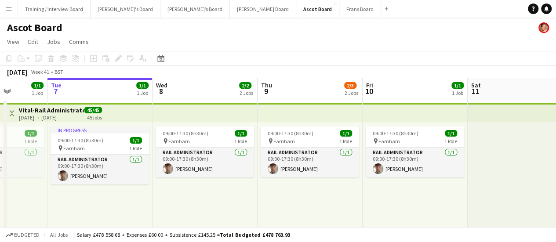  What do you see at coordinates (55, 91) in the screenshot?
I see `span: 7` at bounding box center [55, 91].